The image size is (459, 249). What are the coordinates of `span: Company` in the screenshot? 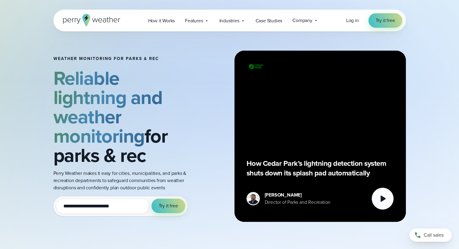 It's located at (302, 21).